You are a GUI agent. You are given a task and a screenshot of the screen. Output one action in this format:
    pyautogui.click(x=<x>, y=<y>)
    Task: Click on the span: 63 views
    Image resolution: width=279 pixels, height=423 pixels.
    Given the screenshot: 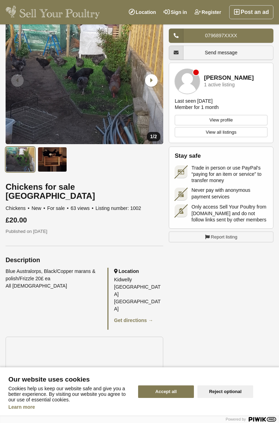 What is the action you would take?
    pyautogui.click(x=82, y=208)
    